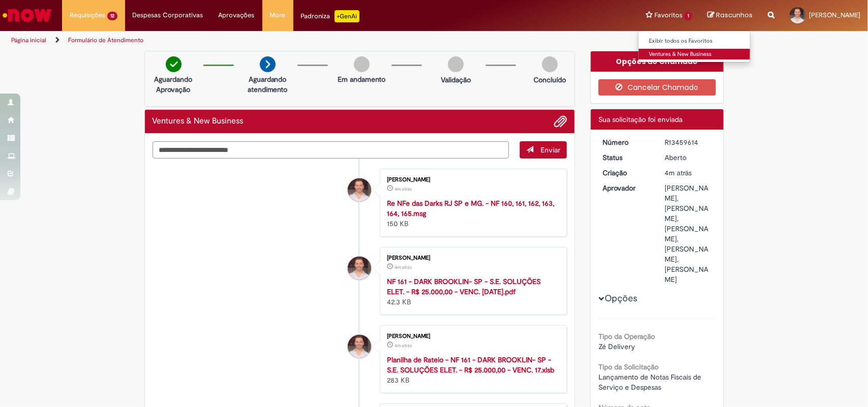 This screenshot has width=868, height=407. Describe the element at coordinates (626, 188) in the screenshot. I see `dt: Aprovador` at that location.